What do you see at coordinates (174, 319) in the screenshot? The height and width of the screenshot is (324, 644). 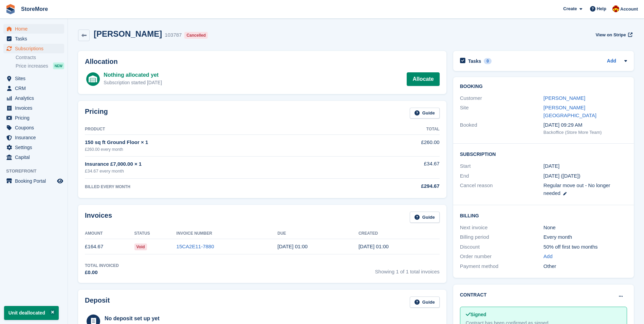 I see `div: No deposit set up yet` at bounding box center [174, 319].